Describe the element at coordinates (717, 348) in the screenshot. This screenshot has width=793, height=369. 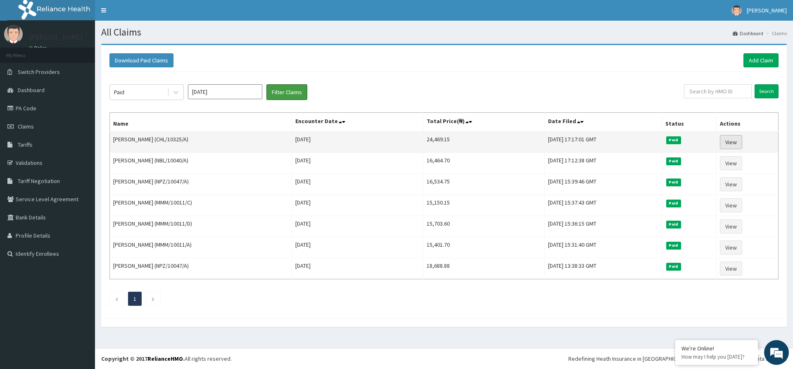
I see `div: We're Online!` at that location.